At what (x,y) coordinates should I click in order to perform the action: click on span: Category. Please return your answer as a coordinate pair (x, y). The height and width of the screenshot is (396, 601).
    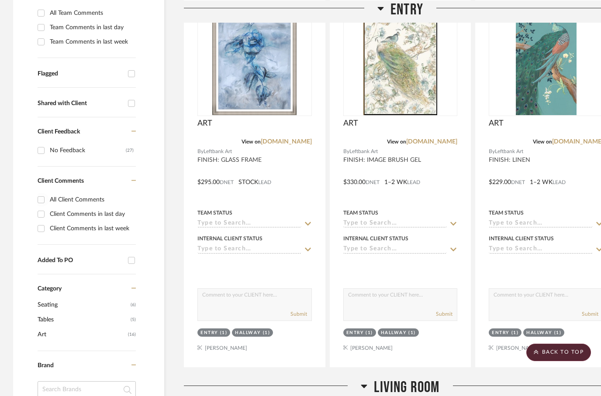
    Looking at the image, I should click on (49, 289).